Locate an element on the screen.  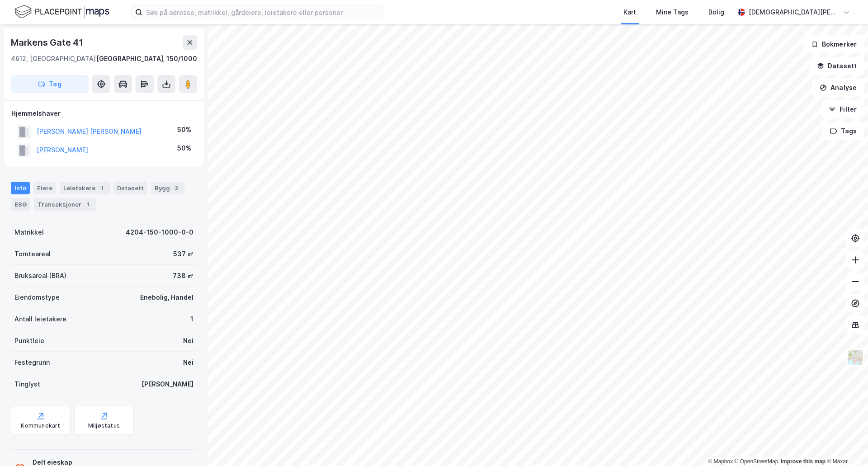
div: Bolig is located at coordinates (716, 12).